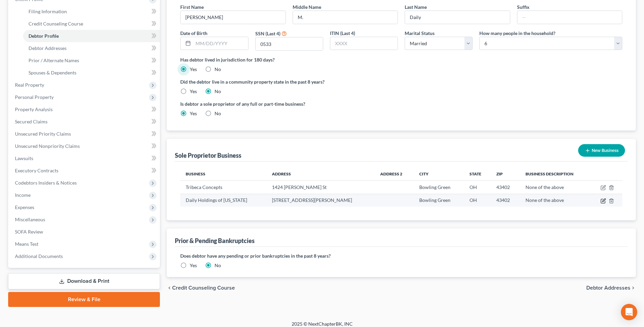 The width and height of the screenshot is (644, 327). What do you see at coordinates (633, 288) in the screenshot?
I see `i: chevron_right` at bounding box center [633, 288].